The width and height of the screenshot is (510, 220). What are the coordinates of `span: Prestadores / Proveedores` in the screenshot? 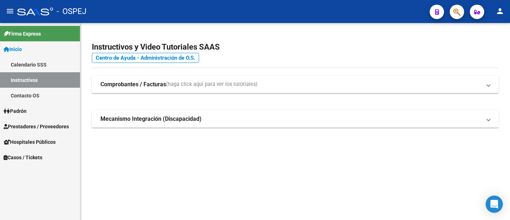 It's located at (36, 126).